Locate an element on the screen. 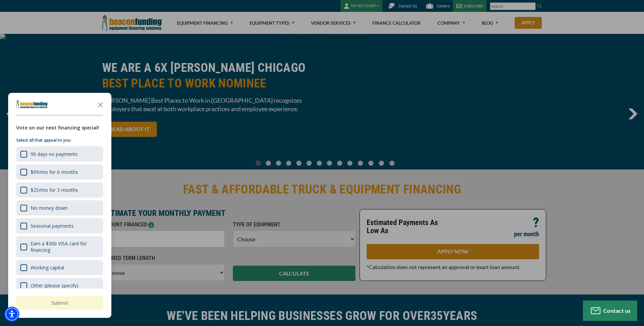 The width and height of the screenshot is (644, 326). div: Accessibility Menu is located at coordinates (12, 314).